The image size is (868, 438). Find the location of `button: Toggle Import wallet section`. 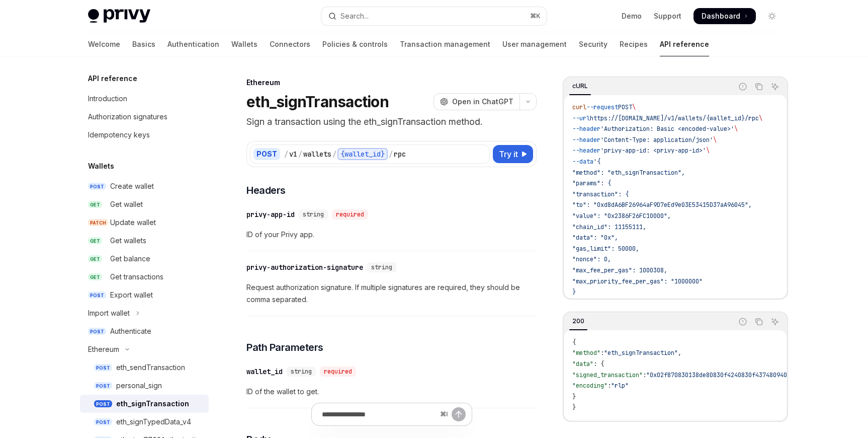

button: Toggle Import wallet section is located at coordinates (144, 313).